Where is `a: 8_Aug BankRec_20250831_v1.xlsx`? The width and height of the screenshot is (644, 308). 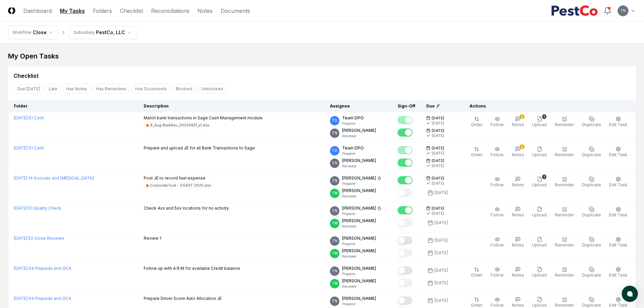
a: 8_Aug BankRec_20250831_v1.xlsx is located at coordinates (177, 125).